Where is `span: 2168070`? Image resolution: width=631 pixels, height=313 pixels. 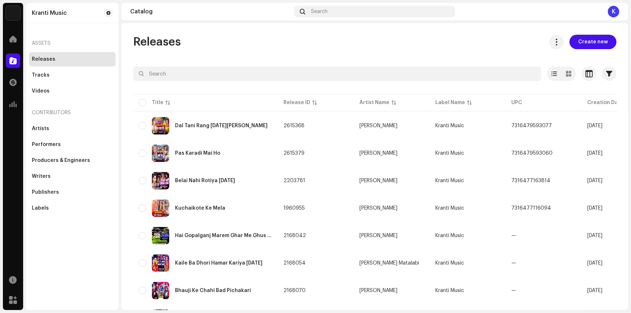
span: 2168070 is located at coordinates (294, 291).